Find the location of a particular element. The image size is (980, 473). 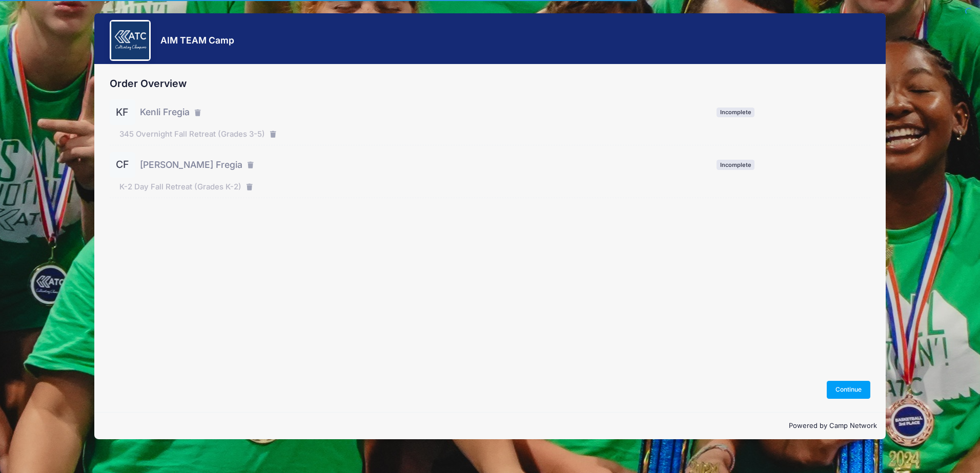

button: Continue is located at coordinates (849, 390).